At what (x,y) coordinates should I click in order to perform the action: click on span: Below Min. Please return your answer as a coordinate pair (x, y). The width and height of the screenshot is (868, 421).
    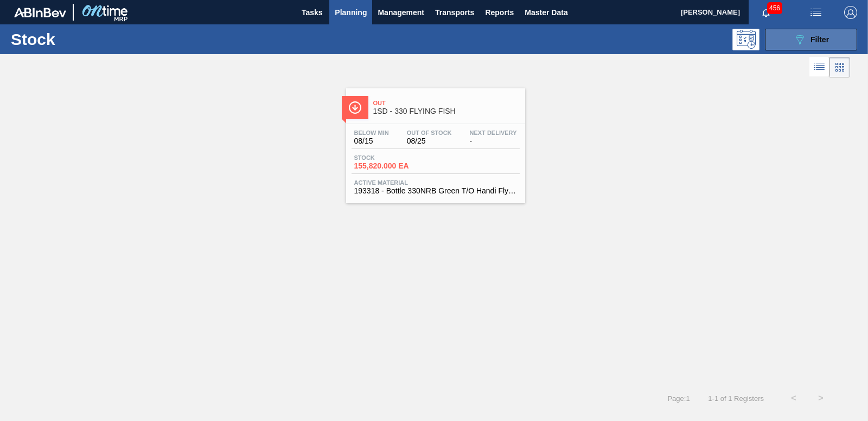
    Looking at the image, I should click on (371, 133).